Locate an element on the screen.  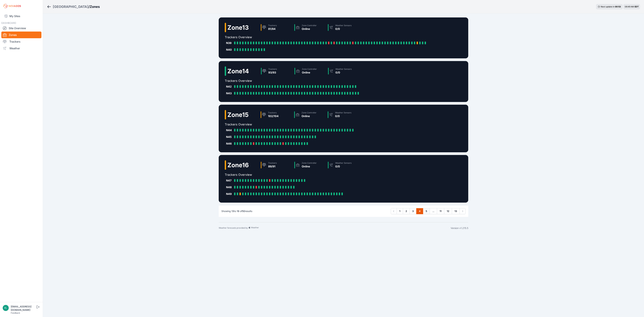
a: Site Overview is located at coordinates (21, 28).